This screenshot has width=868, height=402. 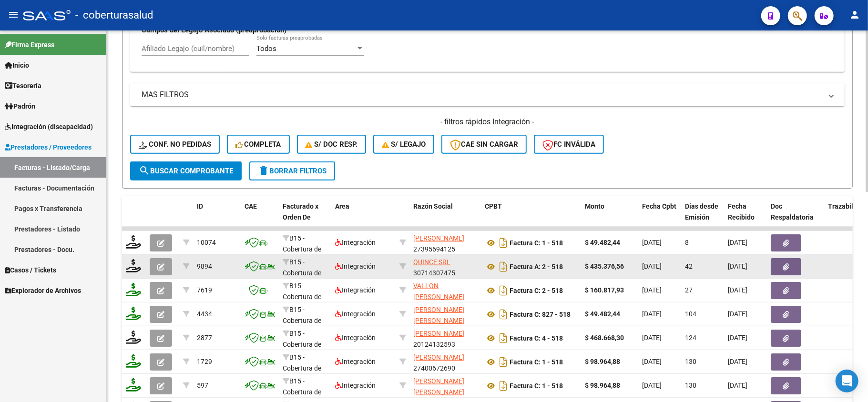 I want to click on datatable-header-cell: Area, so click(x=363, y=218).